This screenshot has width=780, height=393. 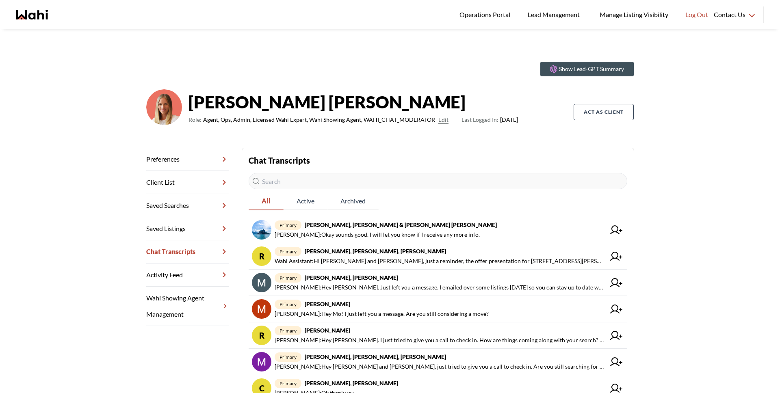 What do you see at coordinates (266, 201) in the screenshot?
I see `span: All` at bounding box center [266, 201].